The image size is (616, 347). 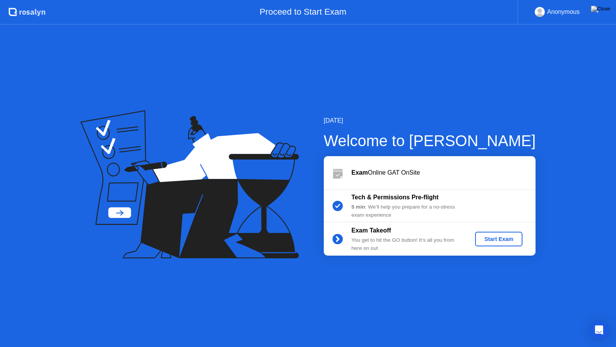 What do you see at coordinates (563, 12) in the screenshot?
I see `div: Anonymous` at bounding box center [563, 12].